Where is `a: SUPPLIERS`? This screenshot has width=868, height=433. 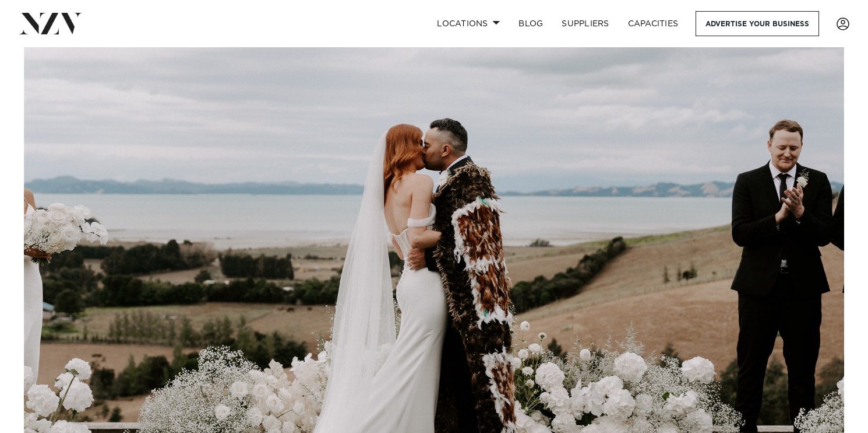
a: SUPPLIERS is located at coordinates (585, 23).